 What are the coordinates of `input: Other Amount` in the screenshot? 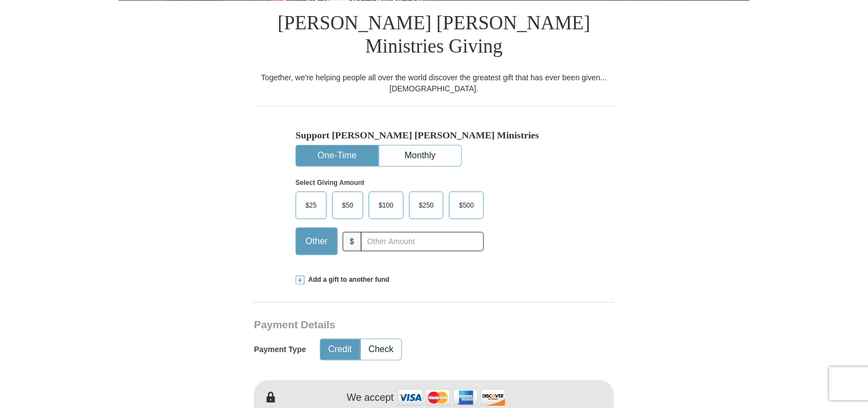 It's located at (422, 241).